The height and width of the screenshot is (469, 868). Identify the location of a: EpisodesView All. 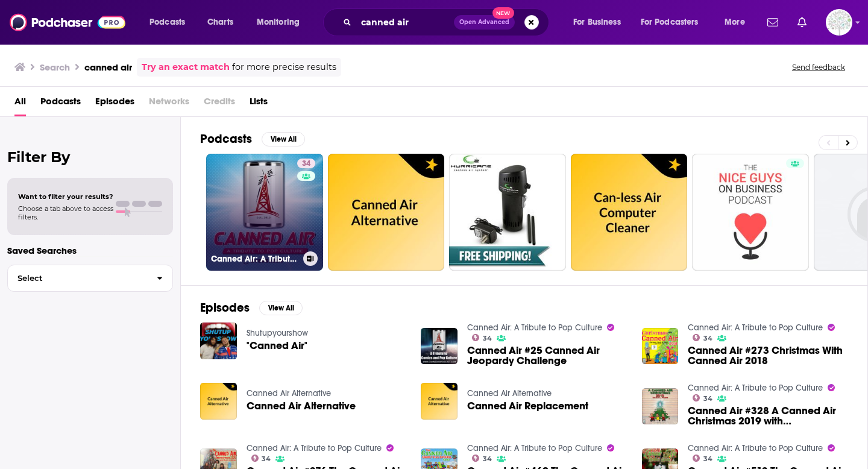
(252, 307).